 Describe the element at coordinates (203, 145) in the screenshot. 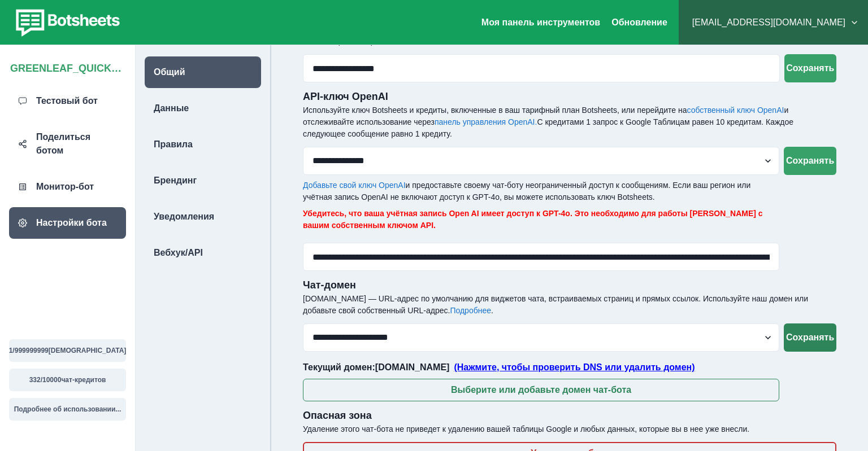

I see `a: Правила` at that location.